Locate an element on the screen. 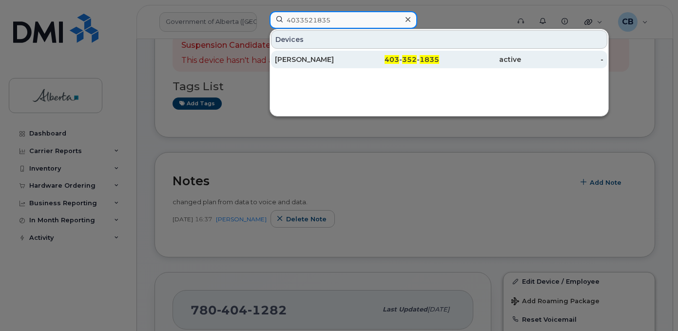 Image resolution: width=678 pixels, height=331 pixels. div: active is located at coordinates (480, 60).